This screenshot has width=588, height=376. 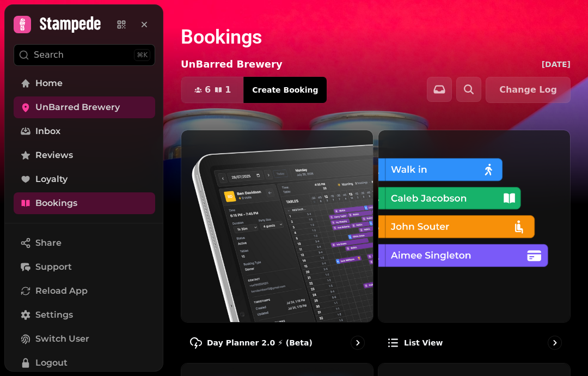 I want to click on span: Inbox, so click(x=48, y=131).